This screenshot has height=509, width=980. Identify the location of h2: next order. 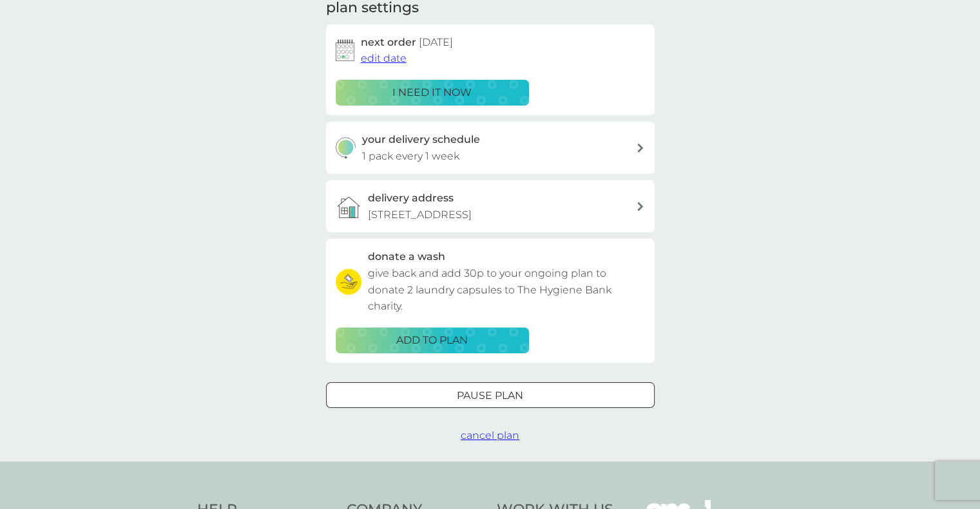
(407, 43).